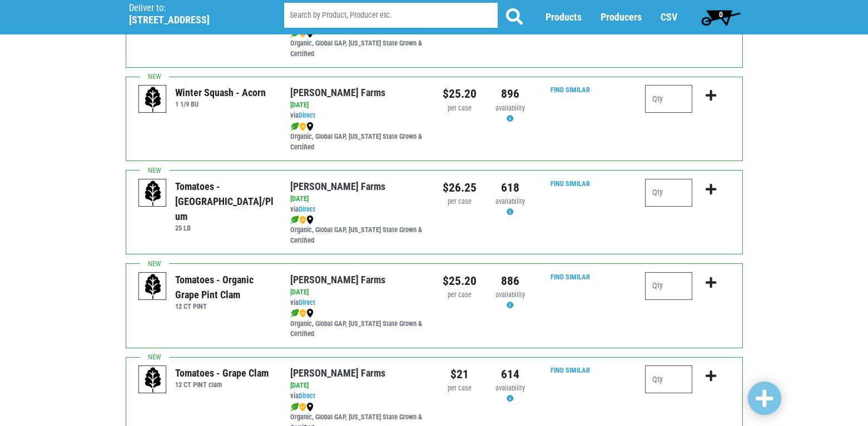  What do you see at coordinates (720, 17) in the screenshot?
I see `a: 0` at bounding box center [720, 17].